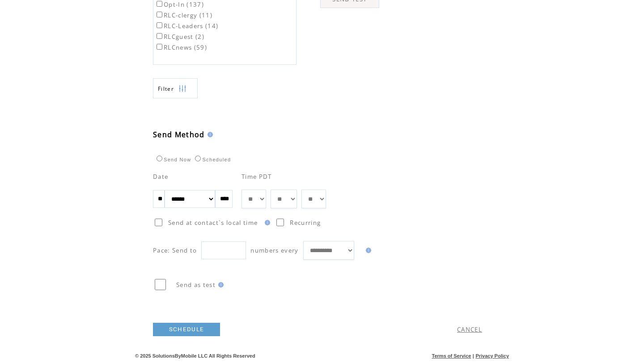 The image size is (644, 363). What do you see at coordinates (452, 356) in the screenshot?
I see `a: Terms of Service` at bounding box center [452, 356].